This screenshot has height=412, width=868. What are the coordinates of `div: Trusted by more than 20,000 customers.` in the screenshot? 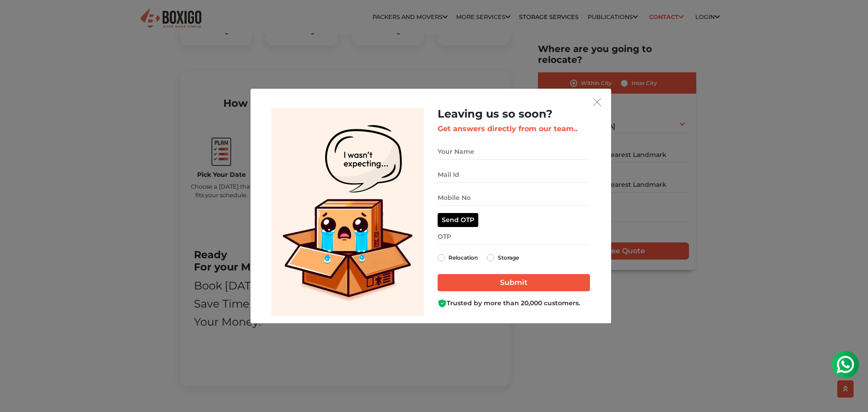 It's located at (514, 303).